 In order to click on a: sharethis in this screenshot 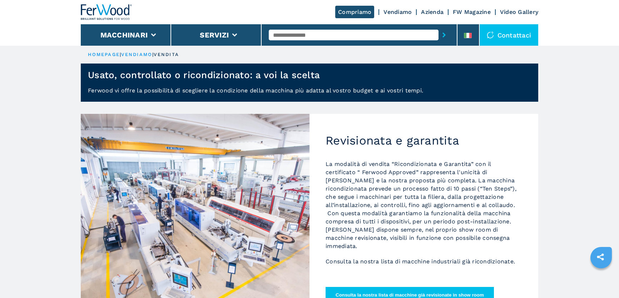, I will do `click(600, 257)`.